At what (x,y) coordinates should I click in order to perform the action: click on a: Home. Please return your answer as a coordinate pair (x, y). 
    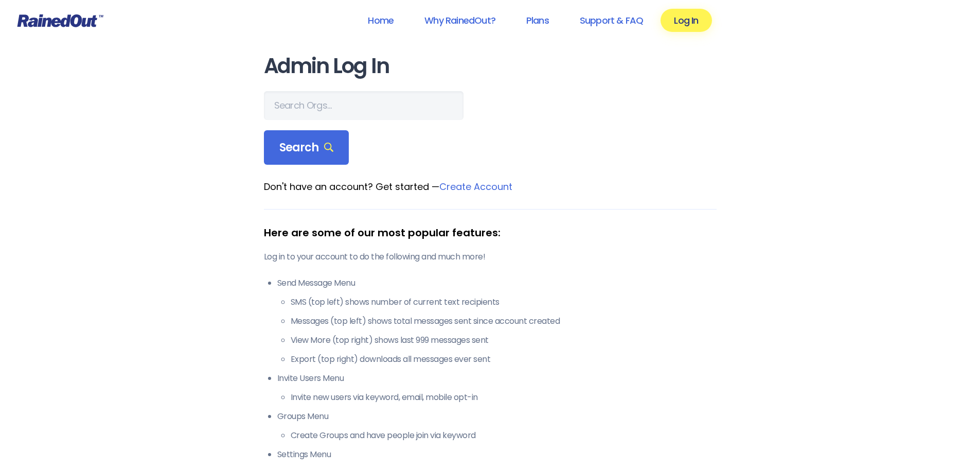
    Looking at the image, I should click on (381, 20).